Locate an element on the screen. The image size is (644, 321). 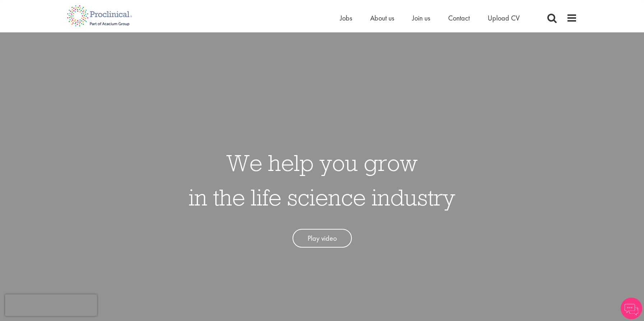
a: Contact is located at coordinates (459, 18).